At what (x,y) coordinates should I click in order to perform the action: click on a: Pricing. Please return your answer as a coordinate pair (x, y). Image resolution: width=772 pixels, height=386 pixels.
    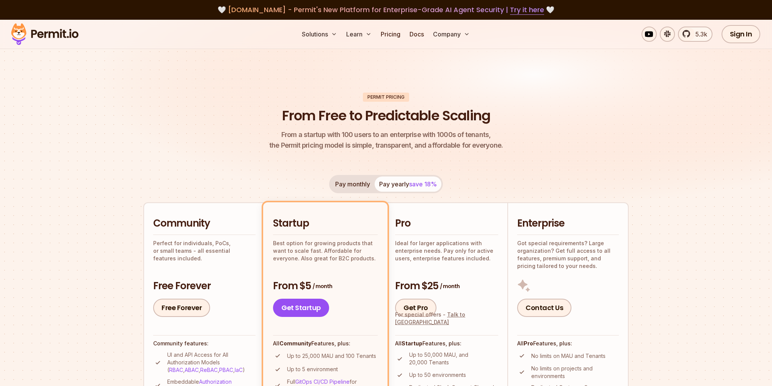
    Looking at the image, I should click on (391, 34).